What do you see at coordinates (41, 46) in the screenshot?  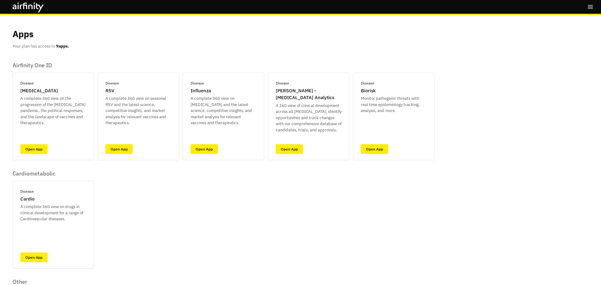 I see `p: Your plan has access to` at bounding box center [41, 46].